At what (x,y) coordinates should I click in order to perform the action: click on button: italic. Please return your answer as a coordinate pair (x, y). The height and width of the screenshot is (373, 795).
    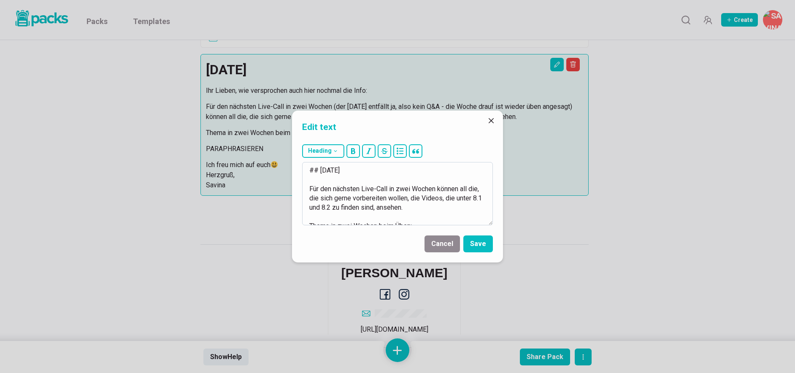
    Looking at the image, I should click on (369, 151).